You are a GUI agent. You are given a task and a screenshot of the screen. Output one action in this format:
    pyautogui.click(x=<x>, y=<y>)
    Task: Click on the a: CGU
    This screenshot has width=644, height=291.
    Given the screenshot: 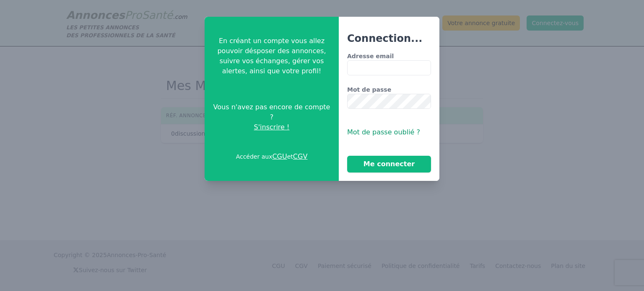 What is the action you would take?
    pyautogui.click(x=279, y=156)
    